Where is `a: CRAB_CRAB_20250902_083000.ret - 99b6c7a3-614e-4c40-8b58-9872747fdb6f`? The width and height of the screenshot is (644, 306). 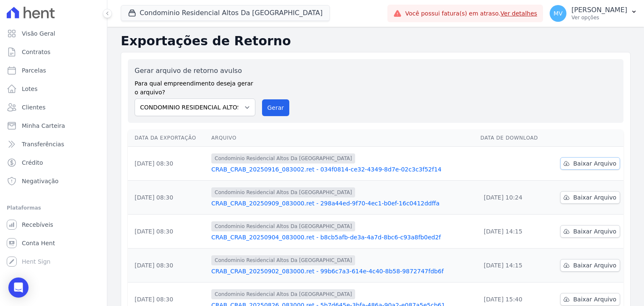 a: CRAB_CRAB_20250902_083000.ret - 99b6c7a3-614e-4c40-8b58-9872747fdb6f is located at coordinates (343, 272).